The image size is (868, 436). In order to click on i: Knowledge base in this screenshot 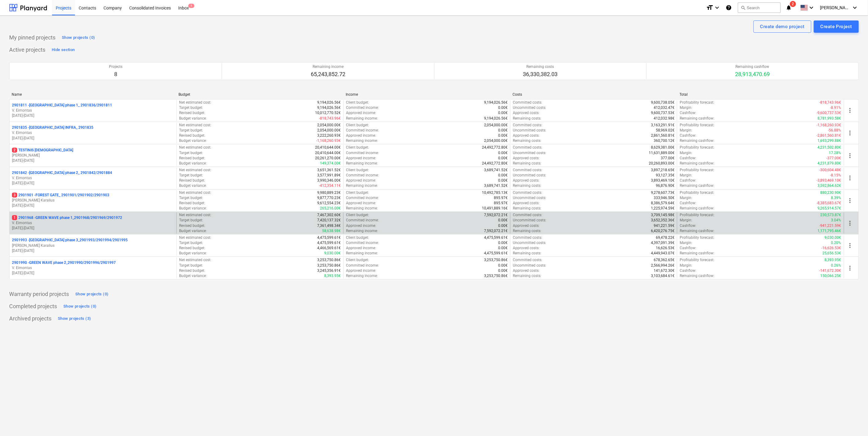, I will do `click(728, 8)`.